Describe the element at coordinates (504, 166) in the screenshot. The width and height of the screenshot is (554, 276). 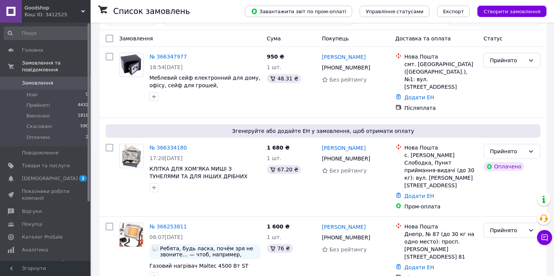
I see `div: Оплачено` at that location.